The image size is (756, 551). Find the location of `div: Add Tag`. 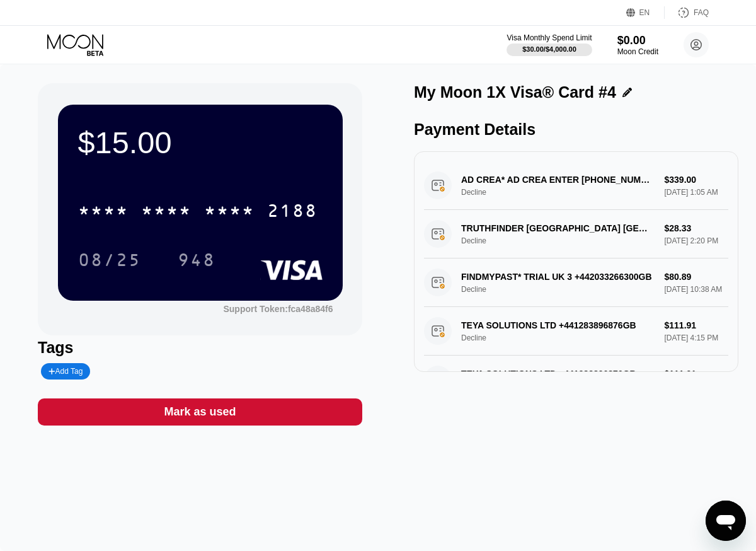

div: Add Tag is located at coordinates (65, 371).